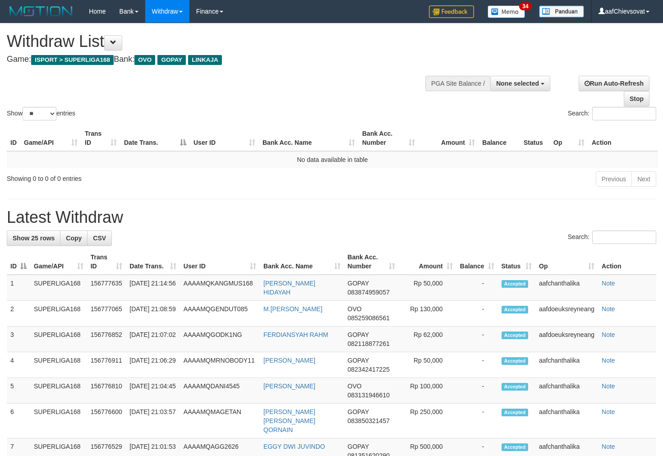  What do you see at coordinates (294, 447) in the screenshot?
I see `a: EGGY DWI JUVINDO` at bounding box center [294, 447].